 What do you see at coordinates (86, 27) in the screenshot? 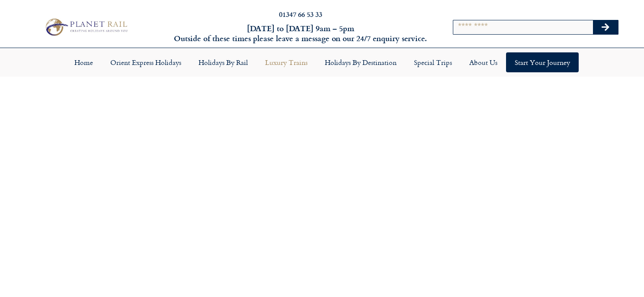
I see `img: Planet Rail Train Holidays Logo` at bounding box center [86, 27].